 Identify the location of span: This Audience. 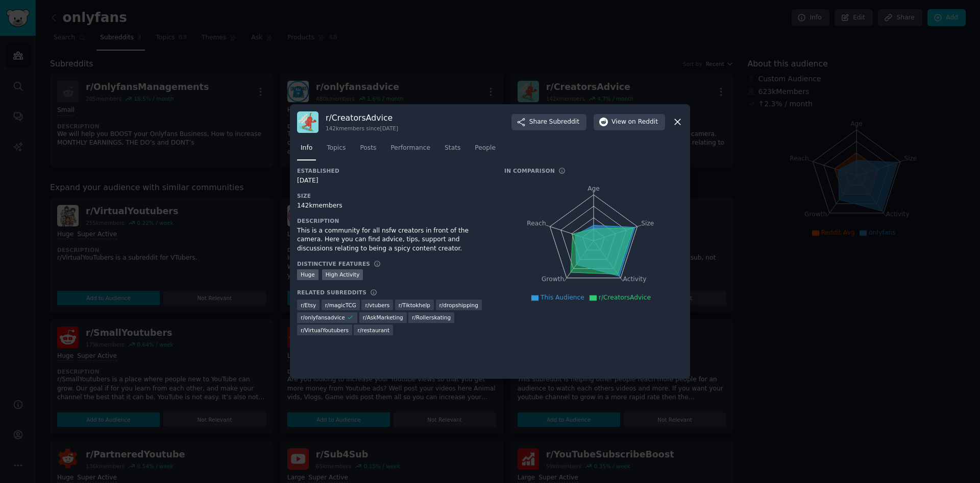
(563, 297).